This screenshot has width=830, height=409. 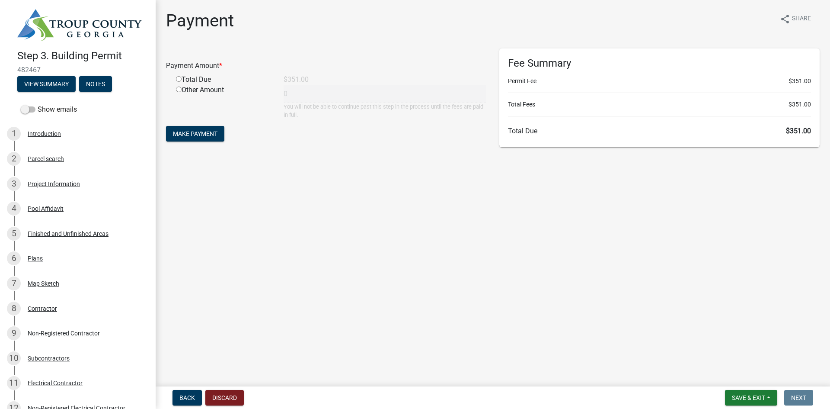 What do you see at coordinates (223, 102) in the screenshot?
I see `div: Other Amount` at bounding box center [223, 102].